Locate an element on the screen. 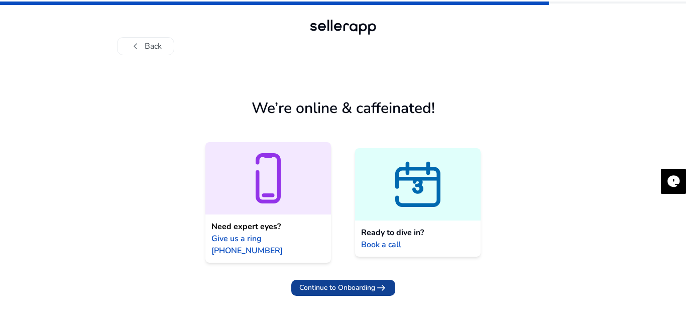 The height and width of the screenshot is (322, 686). button: Continue to Onboardingarrow_right_alt is located at coordinates (343, 288).